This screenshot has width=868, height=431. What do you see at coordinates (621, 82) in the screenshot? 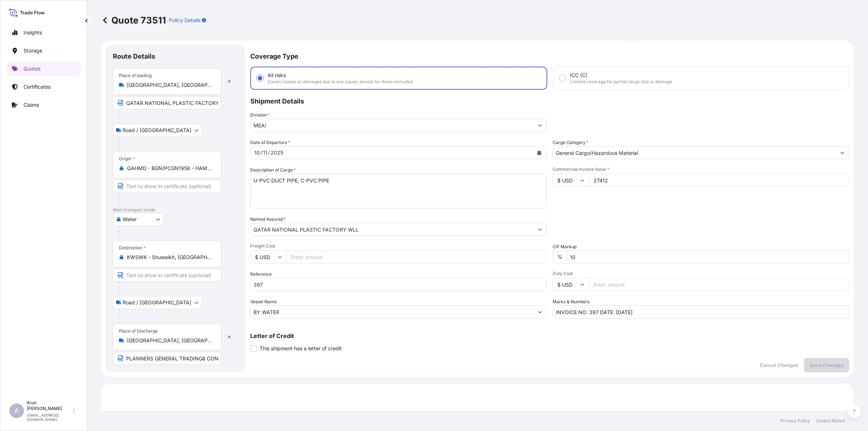
I see `span: Limited coverage for partial cargo loss or damage` at bounding box center [621, 82].